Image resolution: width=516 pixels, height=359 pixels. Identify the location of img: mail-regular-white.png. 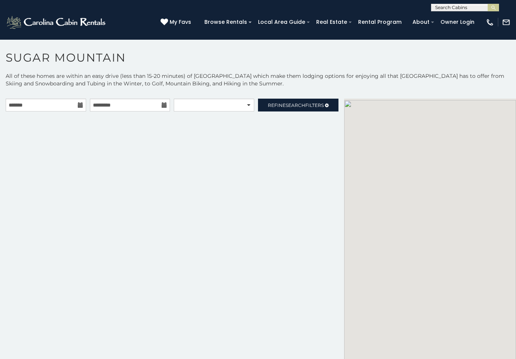
(506, 22).